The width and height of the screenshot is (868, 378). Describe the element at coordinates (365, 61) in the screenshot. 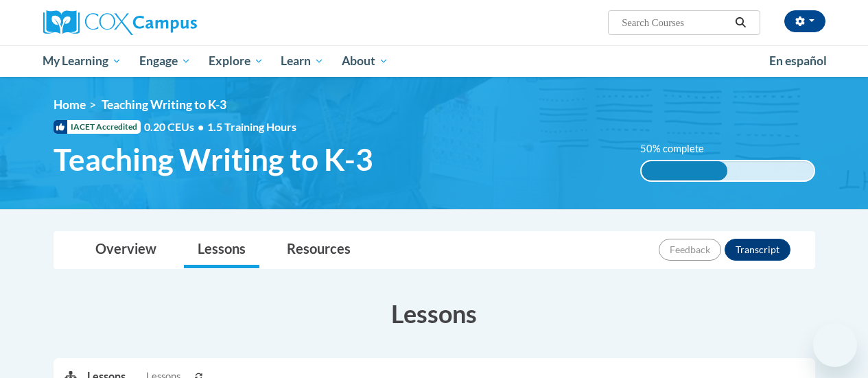

I see `span: About` at that location.